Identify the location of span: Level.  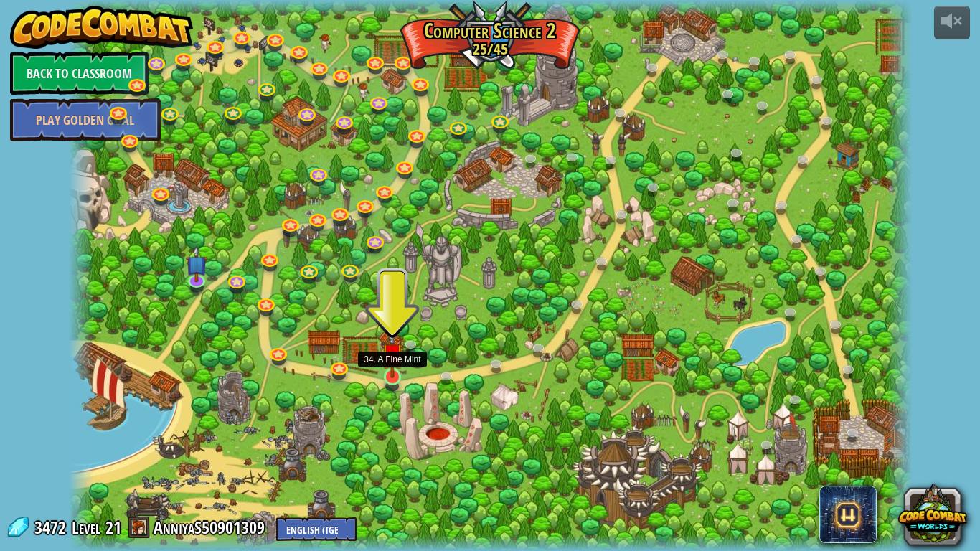
(86, 527).